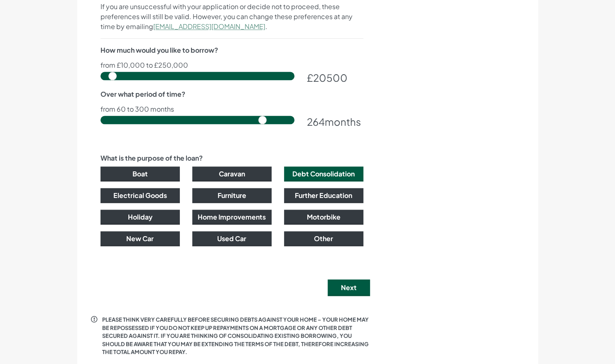 The image size is (615, 364). Describe the element at coordinates (231, 195) in the screenshot. I see `button: Furniture` at that location.